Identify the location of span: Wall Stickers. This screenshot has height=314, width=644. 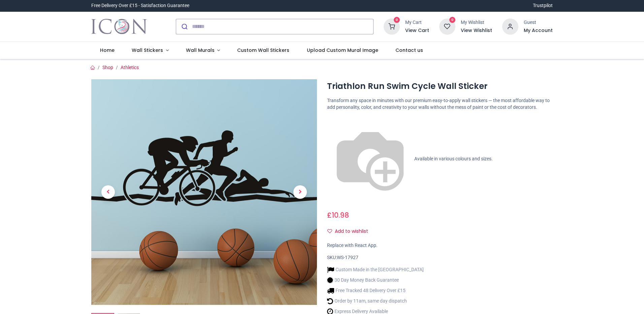
(147, 50).